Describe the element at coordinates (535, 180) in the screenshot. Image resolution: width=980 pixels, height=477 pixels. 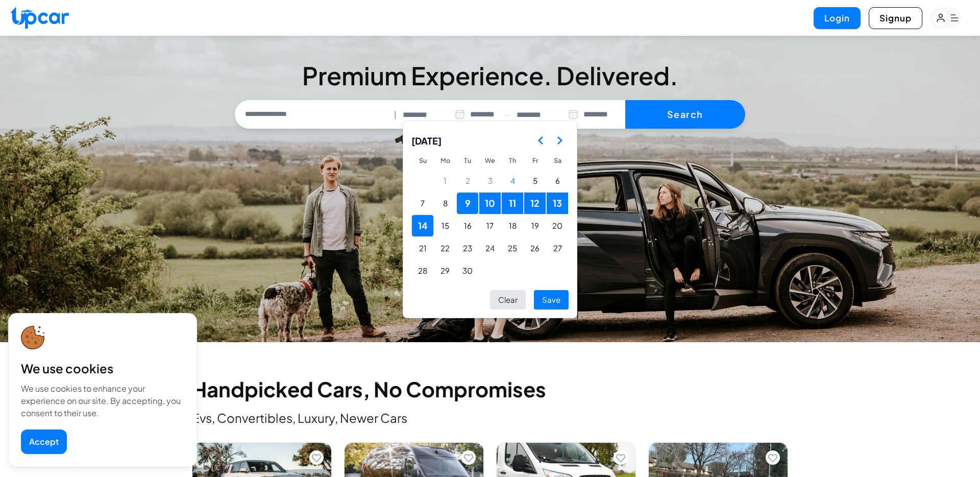
I see `button: Friday, September 5th, 2025` at that location.